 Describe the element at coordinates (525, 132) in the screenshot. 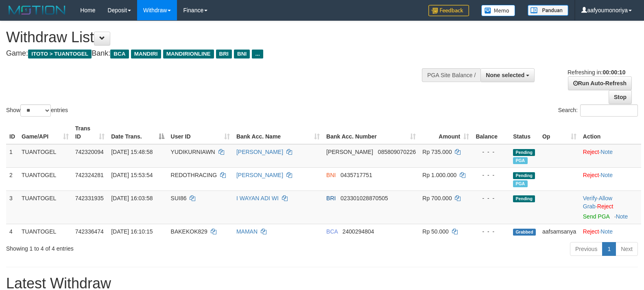

I see `th: Status` at that location.